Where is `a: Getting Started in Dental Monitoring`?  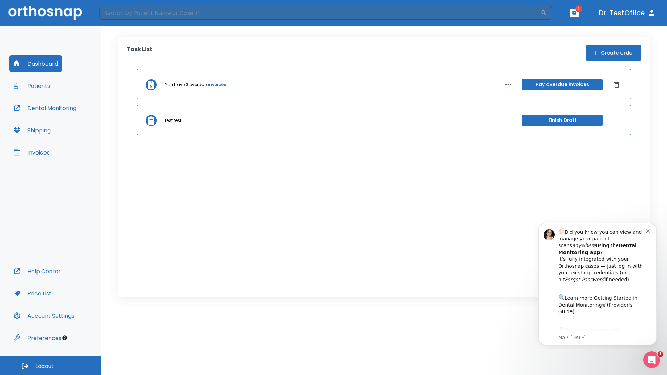
a: Getting Started in Dental Monitoring is located at coordinates (70, 85).